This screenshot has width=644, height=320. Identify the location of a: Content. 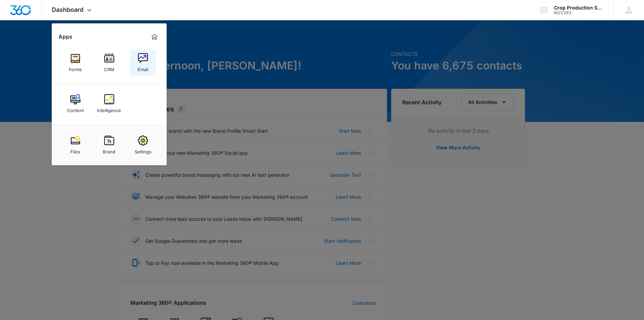
(75, 103).